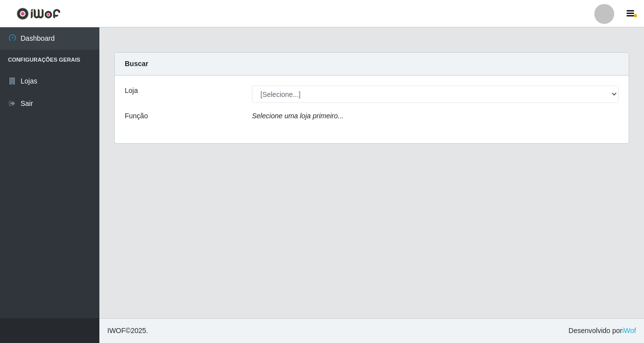 Image resolution: width=644 pixels, height=343 pixels. What do you see at coordinates (629, 330) in the screenshot?
I see `a: iWof` at bounding box center [629, 330].